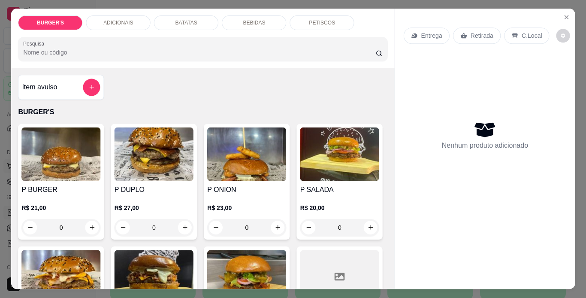 Image resolution: width=586 pixels, height=298 pixels. Describe the element at coordinates (91, 87) in the screenshot. I see `button: add-separate-item` at that location.